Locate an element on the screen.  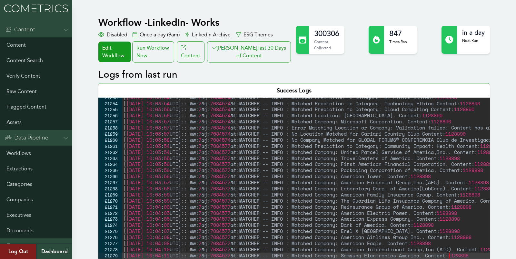
div: 21258 is located at coordinates (110, 128).